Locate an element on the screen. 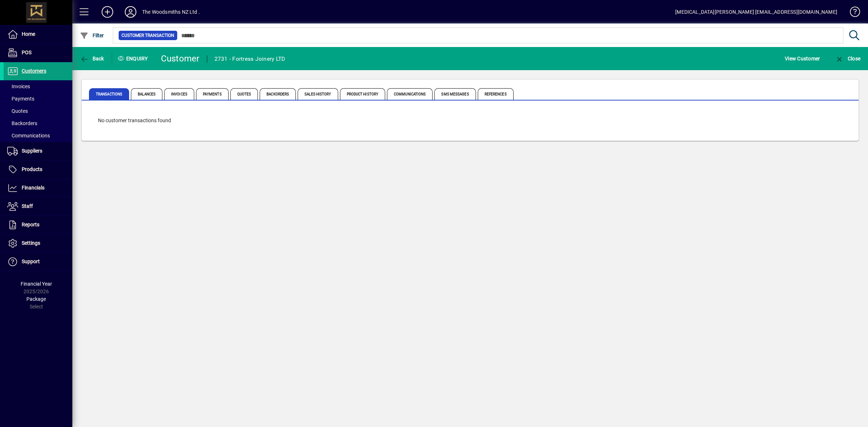 The image size is (868, 427). a: Staff is located at coordinates (38, 206).